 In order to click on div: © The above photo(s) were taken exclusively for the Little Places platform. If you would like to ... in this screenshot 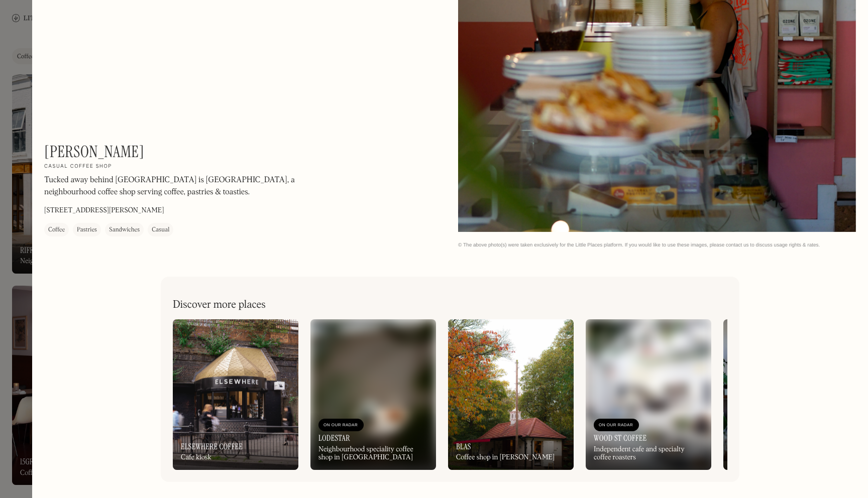, I will do `click(657, 245)`.